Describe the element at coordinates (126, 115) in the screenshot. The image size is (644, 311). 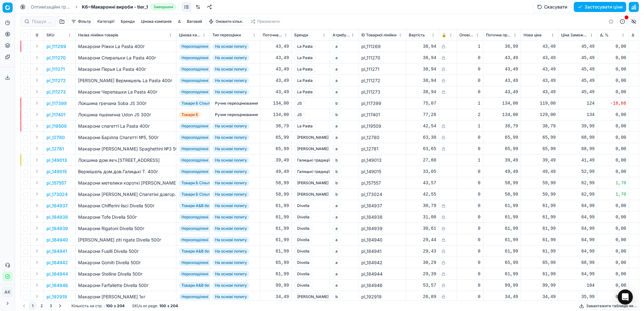
I see `div: Локшина пшенична Udon JS 300г` at that location.